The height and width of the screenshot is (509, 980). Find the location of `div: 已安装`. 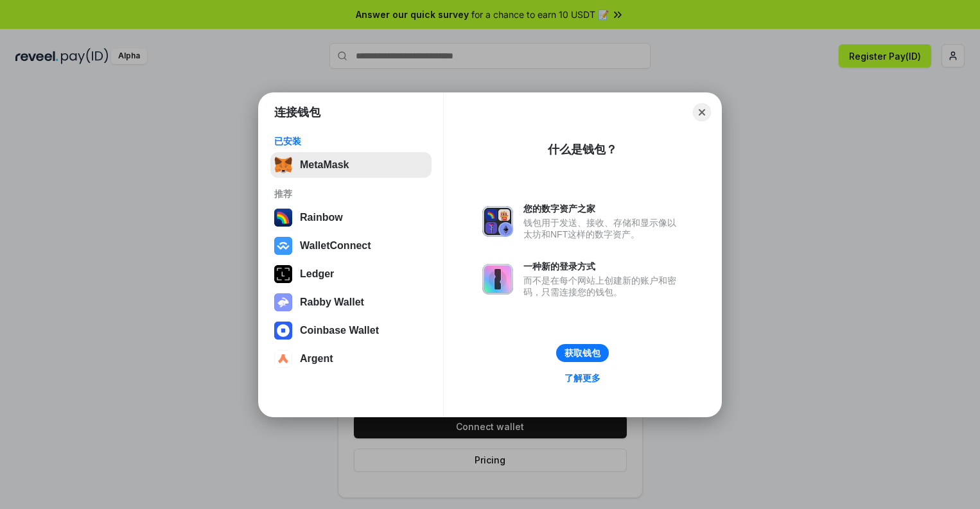

div: 已安装 is located at coordinates (350, 141).